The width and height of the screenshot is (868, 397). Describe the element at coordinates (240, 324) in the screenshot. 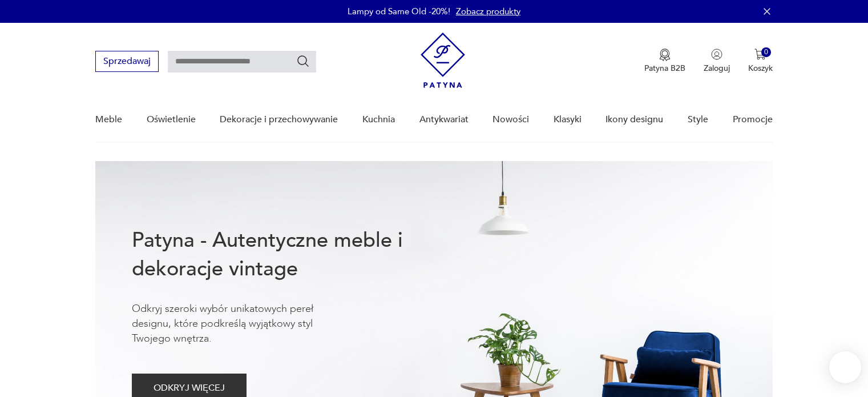

I see `p: Odkryj szeroki wybór unikatowych pereł designu, które podkreślą wyjątkowy styl Twojego wnętrza.` at that location.